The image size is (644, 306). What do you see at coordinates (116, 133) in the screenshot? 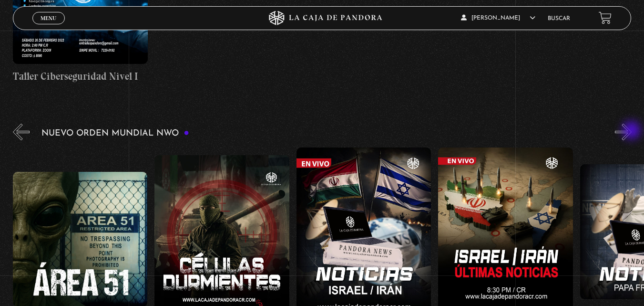
I see `h3: Nuevo Orden Mundial NWO` at bounding box center [116, 133].